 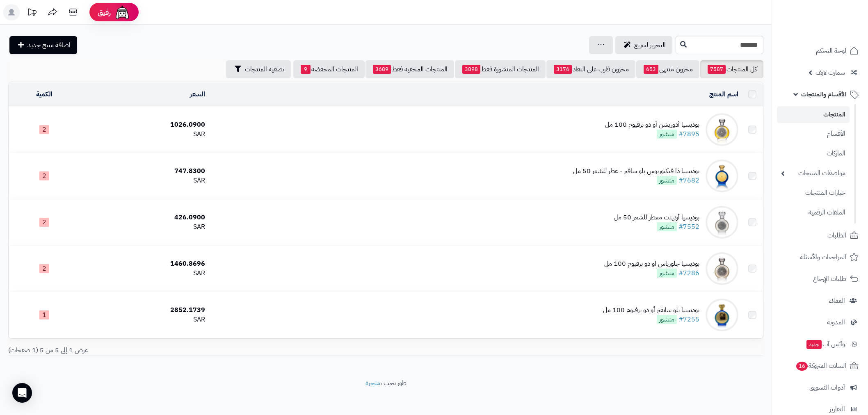 What do you see at coordinates (814, 344) in the screenshot?
I see `span: جديد` at bounding box center [814, 344].